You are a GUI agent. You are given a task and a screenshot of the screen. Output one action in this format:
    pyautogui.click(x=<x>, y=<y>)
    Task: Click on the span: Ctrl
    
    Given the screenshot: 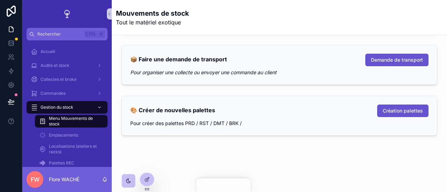 What is the action you would take?
    pyautogui.click(x=91, y=34)
    